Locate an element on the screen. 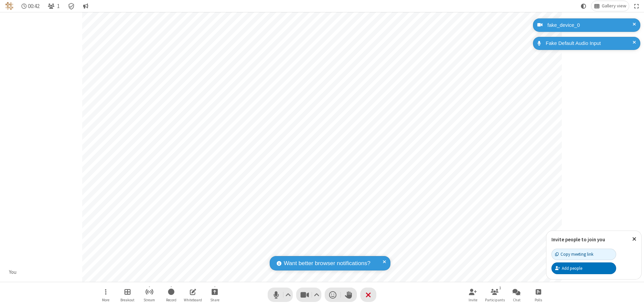 The image size is (644, 307). div: You is located at coordinates (13, 272).